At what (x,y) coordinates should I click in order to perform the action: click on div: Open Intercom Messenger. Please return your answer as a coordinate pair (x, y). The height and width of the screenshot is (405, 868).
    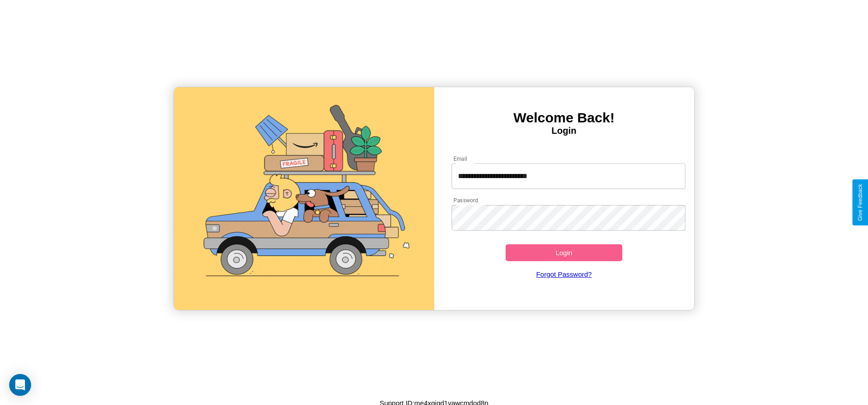
    Looking at the image, I should click on (20, 385).